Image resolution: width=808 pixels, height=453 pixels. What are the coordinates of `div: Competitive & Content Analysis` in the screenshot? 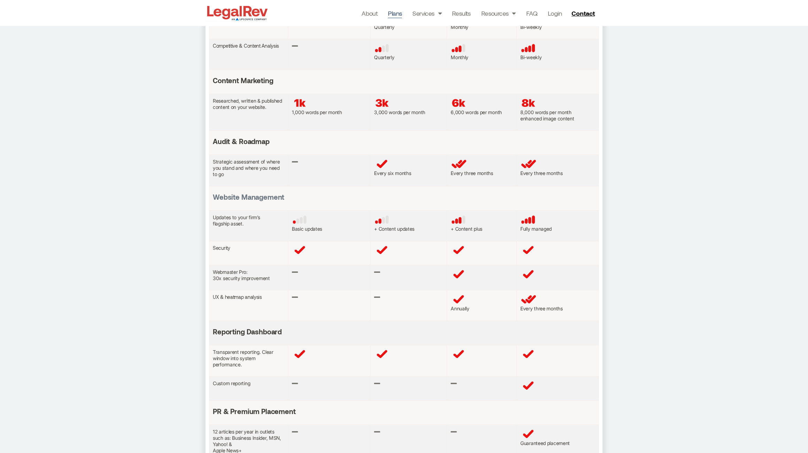 It's located at (248, 46).